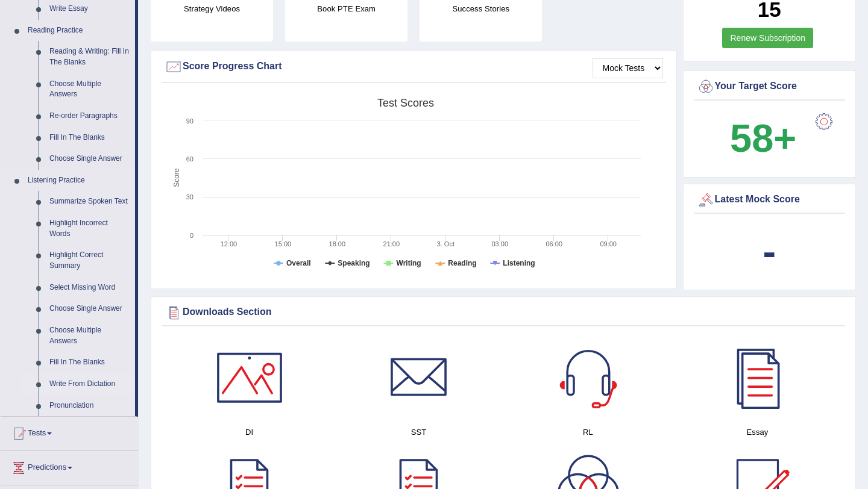 The image size is (868, 489). I want to click on div: Score Progress Chart, so click(414, 67).